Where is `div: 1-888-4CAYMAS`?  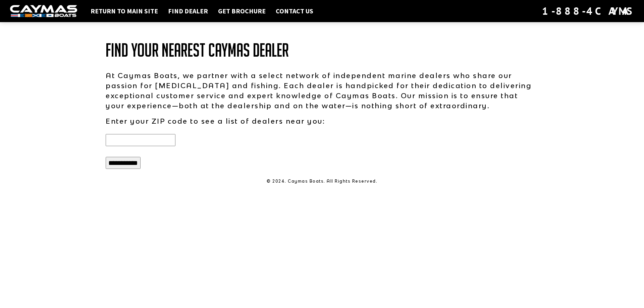 div: 1-888-4CAYMAS is located at coordinates (588, 11).